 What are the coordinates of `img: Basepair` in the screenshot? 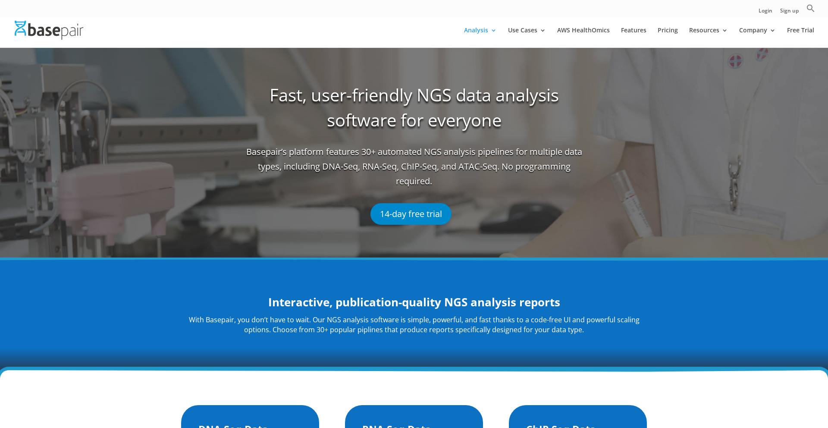 It's located at (49, 30).